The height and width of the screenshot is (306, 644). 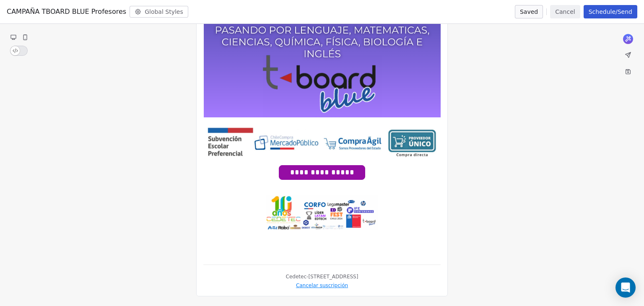 What do you see at coordinates (611, 12) in the screenshot?
I see `button: Schedule/Send` at bounding box center [611, 12].